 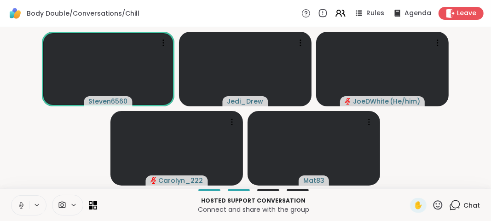 What do you see at coordinates (15, 13) in the screenshot?
I see `img: ShareWell Logomark` at bounding box center [15, 13].